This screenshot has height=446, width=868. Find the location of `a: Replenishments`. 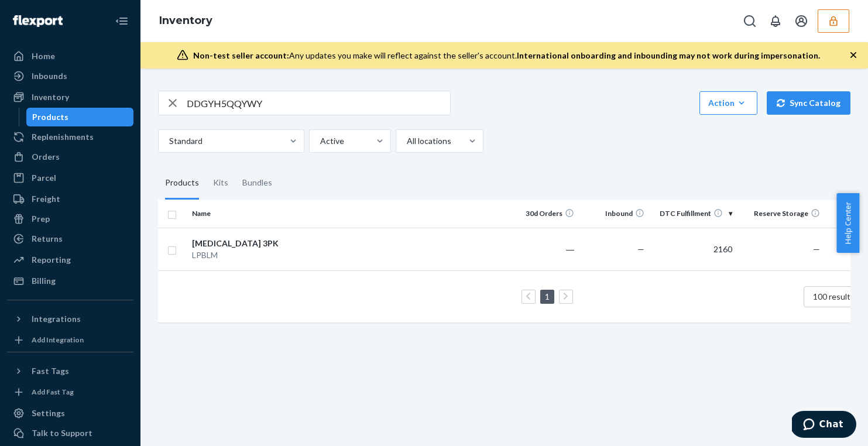

a: Replenishments is located at coordinates (71, 137).